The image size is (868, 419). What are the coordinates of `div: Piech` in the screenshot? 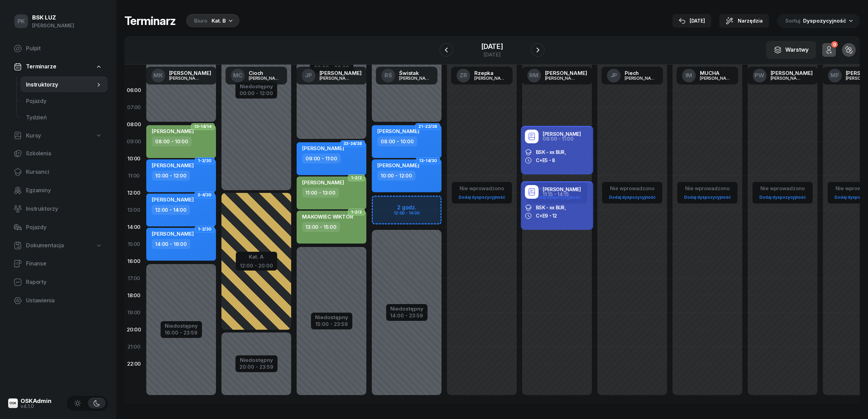 It's located at (641, 73).